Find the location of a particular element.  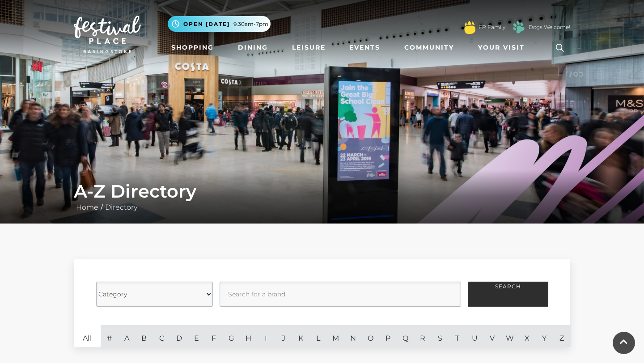

a: K is located at coordinates (300, 336).